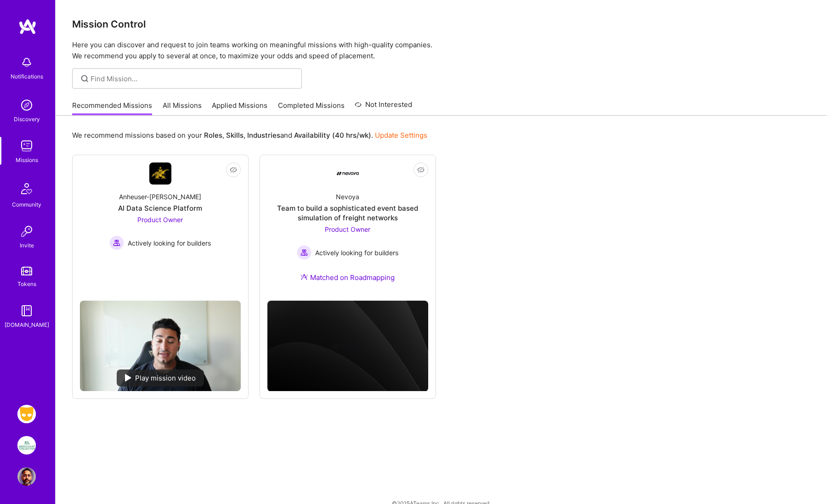  Describe the element at coordinates (304, 277) in the screenshot. I see `img: Ateam Purple Icon` at that location.